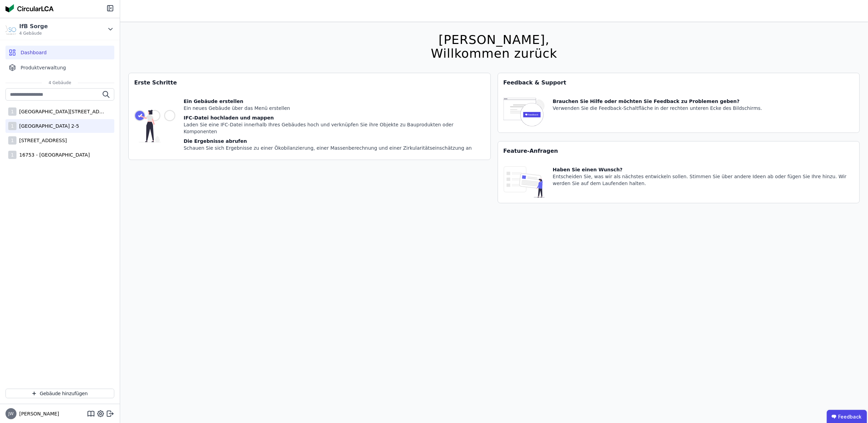 The image size is (868, 423). I want to click on img: Concular, so click(29, 8).